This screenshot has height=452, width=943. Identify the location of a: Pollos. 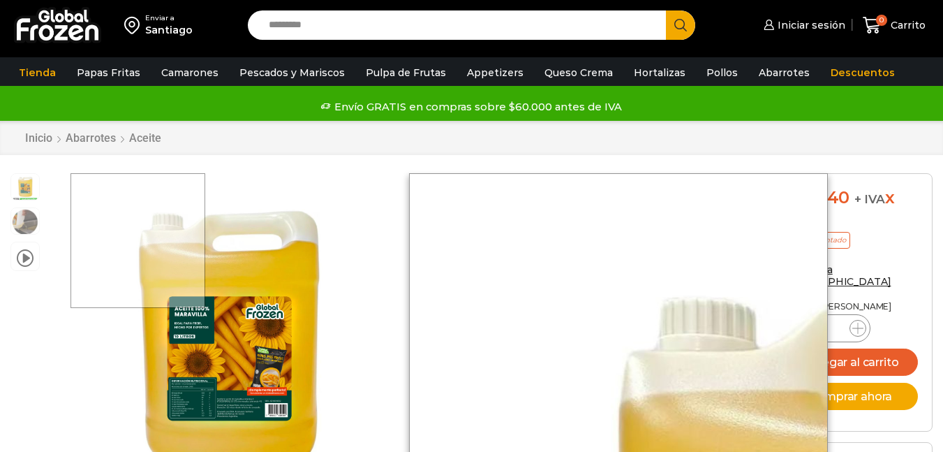
(722, 73).